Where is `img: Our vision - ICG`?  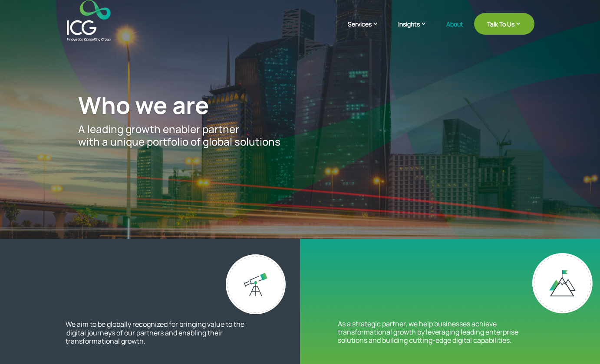 img: Our vision - ICG is located at coordinates (255, 284).